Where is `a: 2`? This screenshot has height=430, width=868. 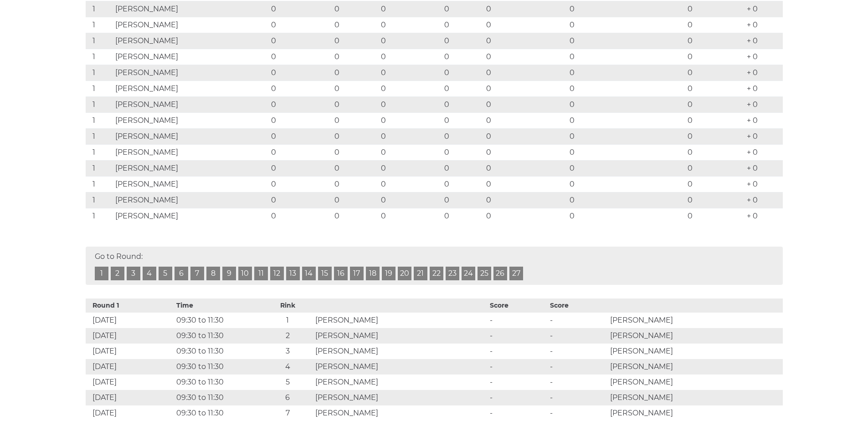
a: 2 is located at coordinates (117, 274).